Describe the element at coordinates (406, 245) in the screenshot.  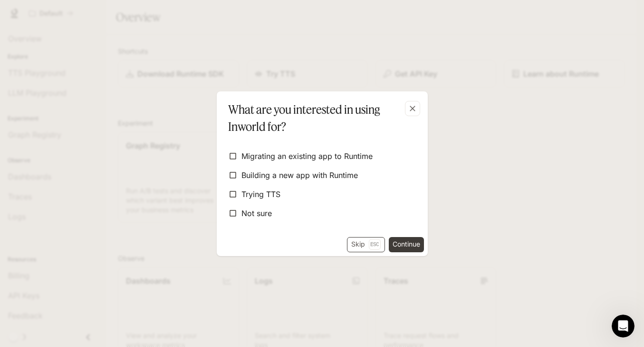
I see `button: Continue` at that location.